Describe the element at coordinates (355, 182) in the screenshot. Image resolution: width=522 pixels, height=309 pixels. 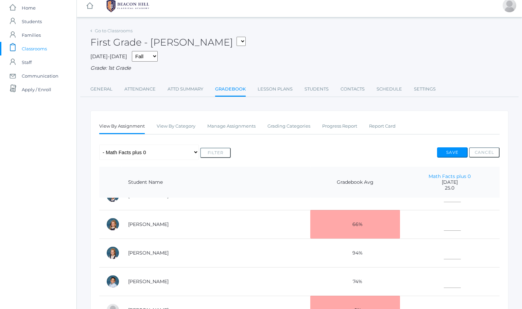
I see `th: Gradebook Avg` at that location.